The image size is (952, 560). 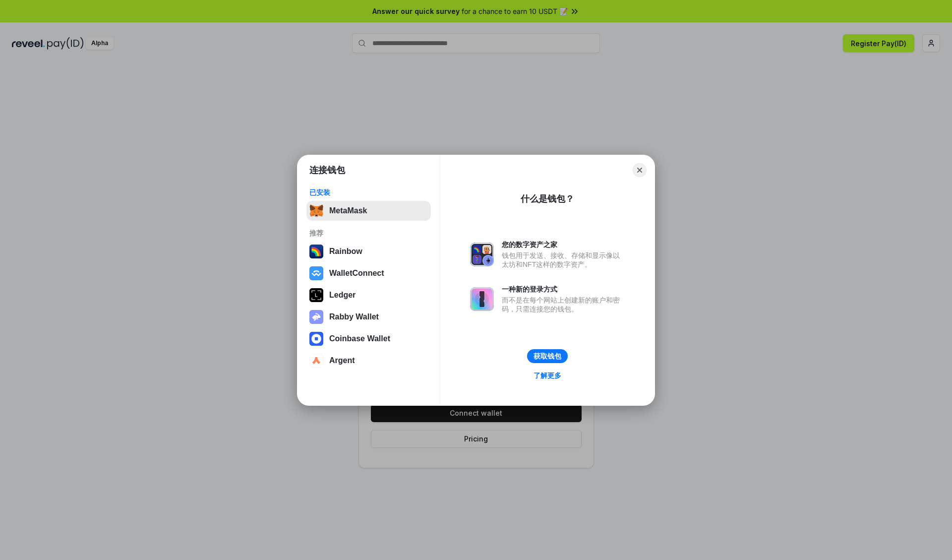 I want to click on div: 钱包用于发送、接收、存储和显示像以太坊和NFT这样的数字资产。, so click(x=563, y=259).